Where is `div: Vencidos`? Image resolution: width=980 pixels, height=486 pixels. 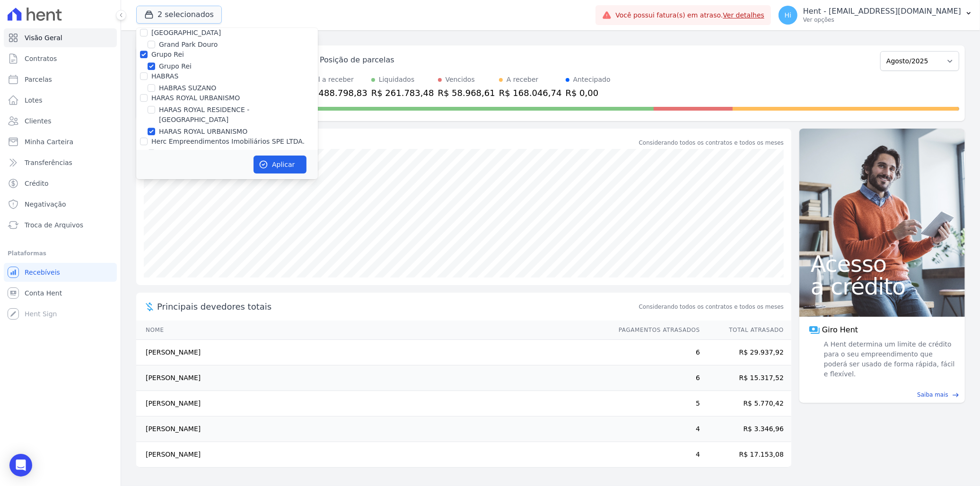
div: Vencidos is located at coordinates (460, 79).